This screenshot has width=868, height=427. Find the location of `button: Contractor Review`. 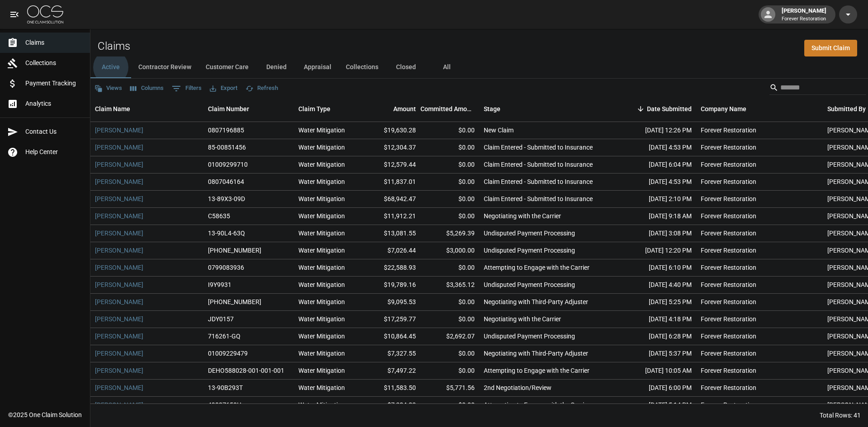

button: Contractor Review is located at coordinates (165, 67).